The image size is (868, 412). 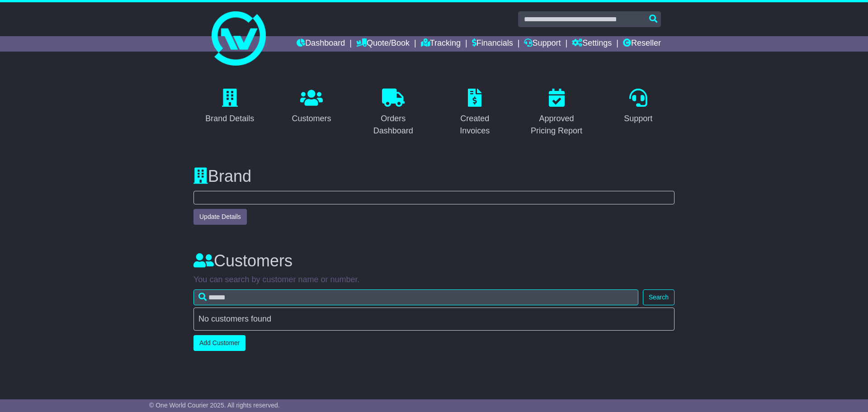 What do you see at coordinates (383, 44) in the screenshot?
I see `a: Quote/Book` at bounding box center [383, 44].